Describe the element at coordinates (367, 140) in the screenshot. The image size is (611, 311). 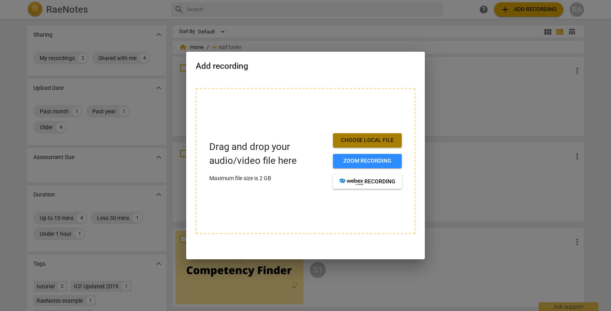
I see `button: Choose local file` at that location.